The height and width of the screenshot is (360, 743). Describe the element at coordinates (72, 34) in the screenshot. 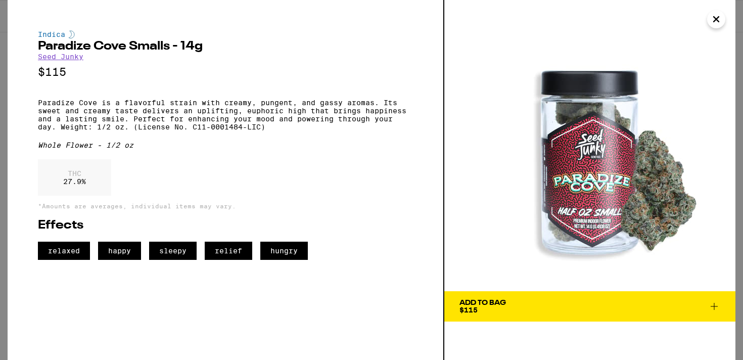

I see `img: indicaColor.svg` at that location.